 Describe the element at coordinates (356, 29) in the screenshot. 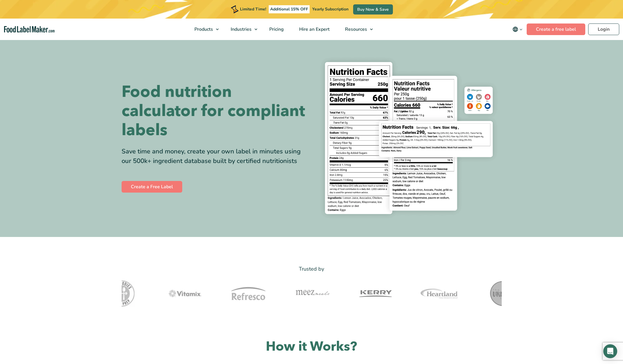

I see `span: Resources` at that location.